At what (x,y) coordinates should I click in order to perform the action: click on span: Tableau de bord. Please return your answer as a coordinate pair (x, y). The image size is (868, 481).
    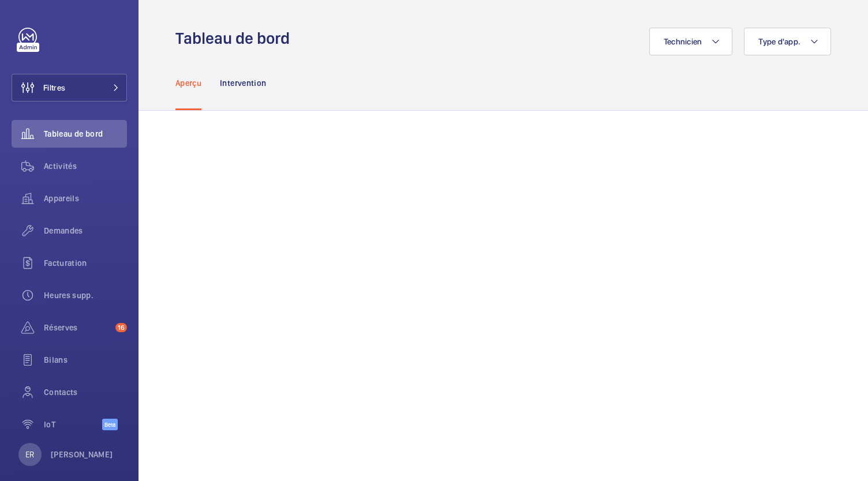
    Looking at the image, I should click on (86, 134).